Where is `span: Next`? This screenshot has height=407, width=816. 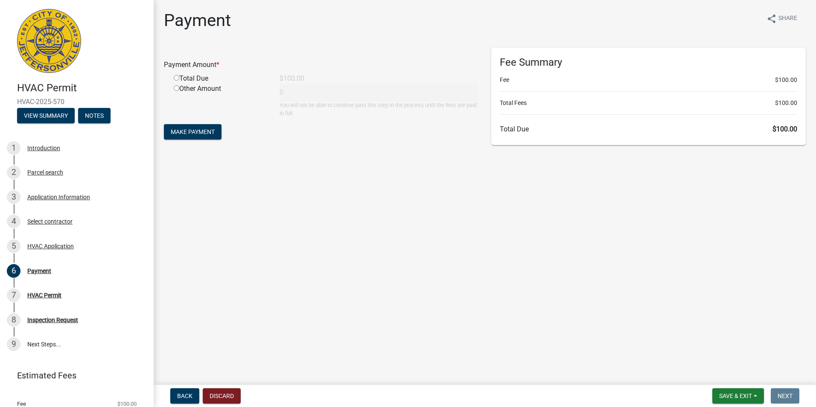 span: Next is located at coordinates (785, 396).